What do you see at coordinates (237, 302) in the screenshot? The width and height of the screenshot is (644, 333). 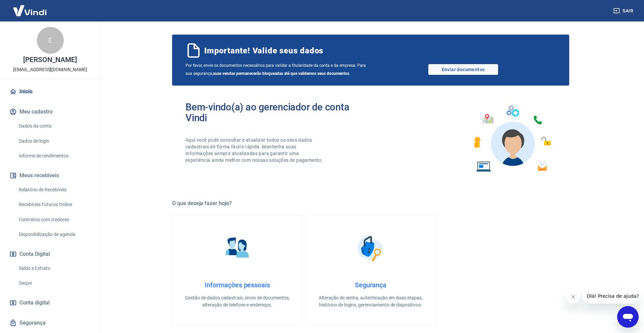 I see `p: Gestão de dados cadastrais, envio de documentos, alteração de telefone e endereços.` at bounding box center [237, 302].